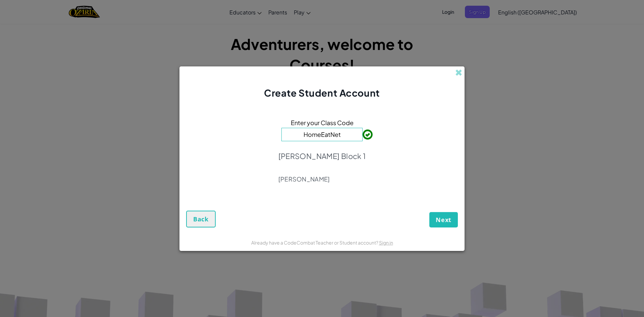  Describe the element at coordinates (201, 219) in the screenshot. I see `button: Back` at that location.